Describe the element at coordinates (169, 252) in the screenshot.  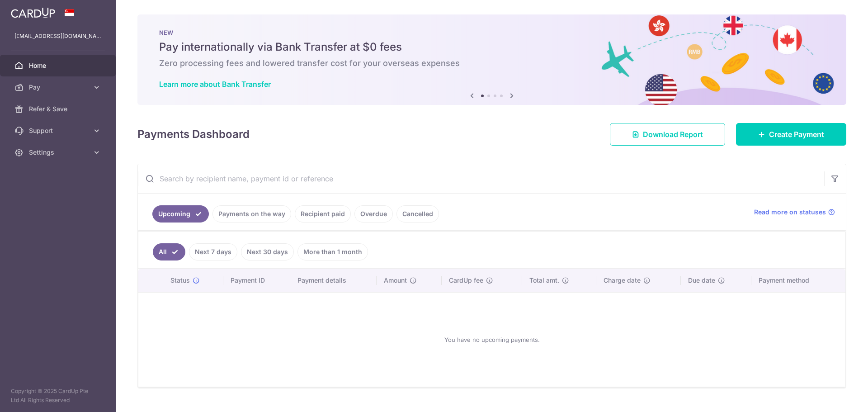
I see `a: All` at that location.